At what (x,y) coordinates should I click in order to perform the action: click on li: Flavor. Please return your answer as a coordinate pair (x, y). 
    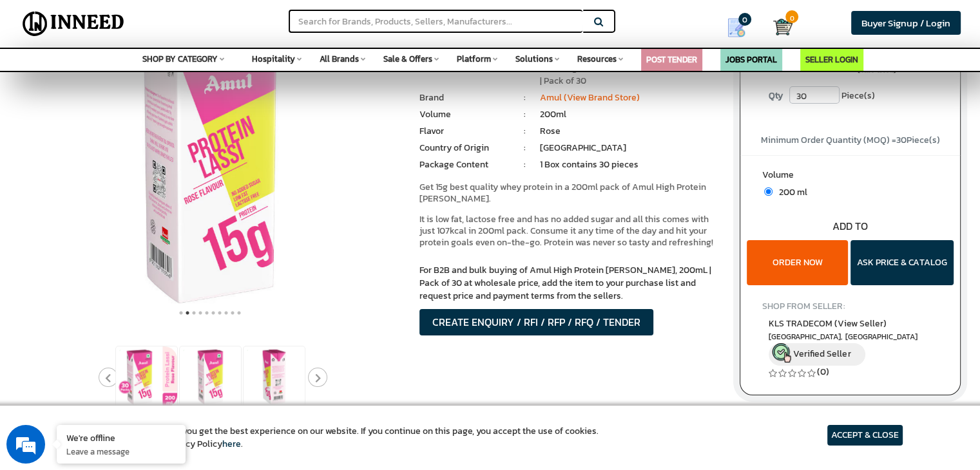
    Looking at the image, I should click on (464, 131).